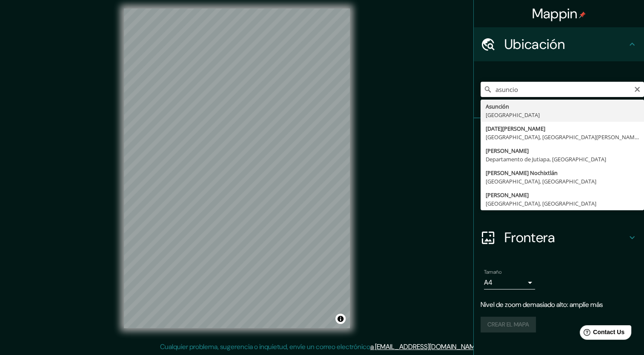  What do you see at coordinates (559, 135) in the screenshot?
I see `div: Pines` at bounding box center [559, 135].